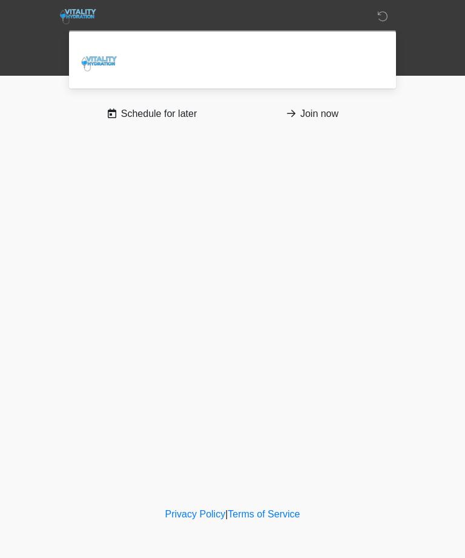 The image size is (465, 558). I want to click on h2: Vitality Hydration, so click(258, 48).